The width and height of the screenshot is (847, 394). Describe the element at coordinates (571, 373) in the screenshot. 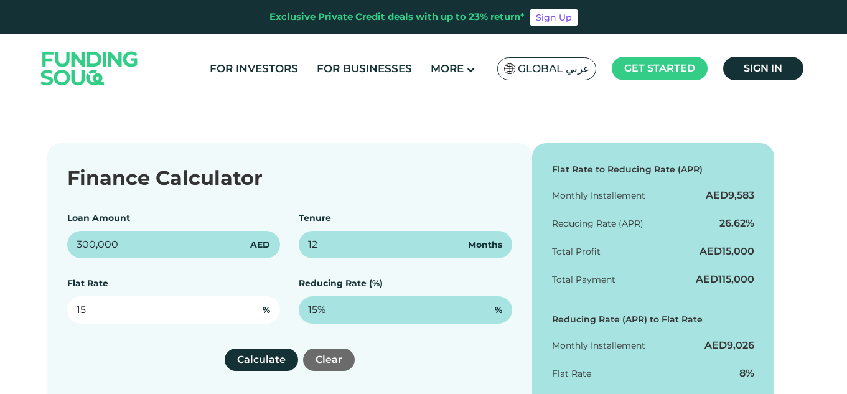

I see `div: Flat Rate` at that location.